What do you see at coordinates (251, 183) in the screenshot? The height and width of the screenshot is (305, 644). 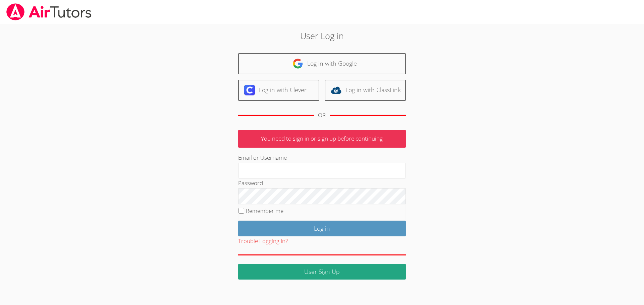 I see `label: Password` at bounding box center [251, 183].